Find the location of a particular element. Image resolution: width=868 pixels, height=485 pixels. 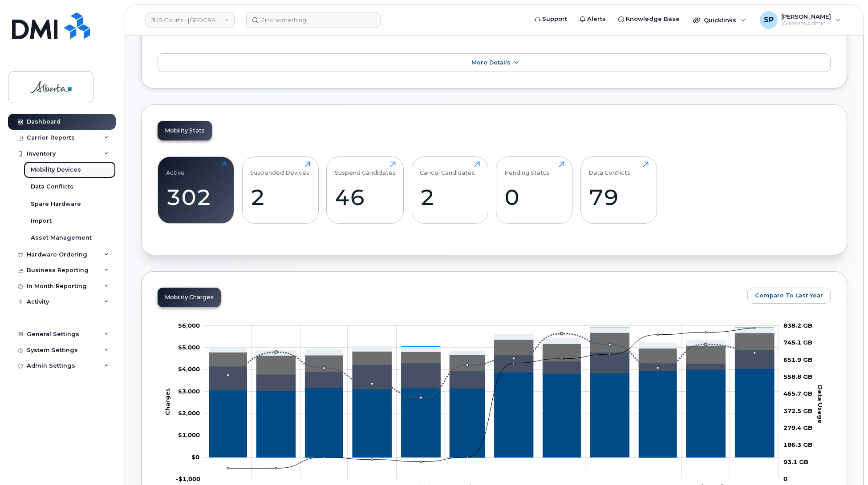

tspan: 279.4 GB is located at coordinates (798, 428).